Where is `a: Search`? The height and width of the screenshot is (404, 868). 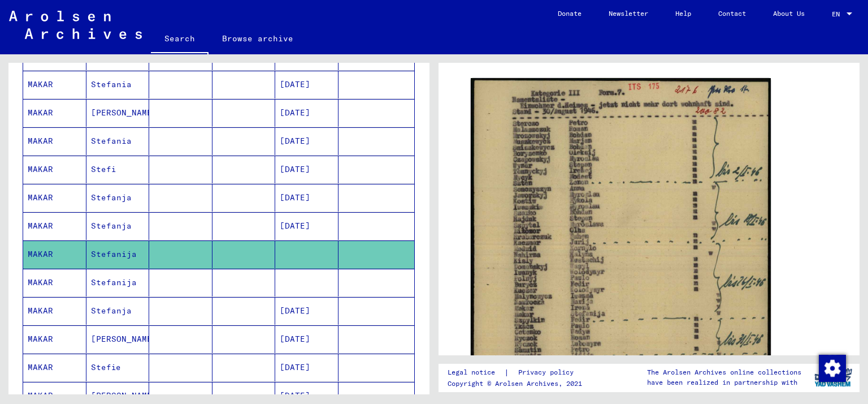 a: Search is located at coordinates (180, 40).